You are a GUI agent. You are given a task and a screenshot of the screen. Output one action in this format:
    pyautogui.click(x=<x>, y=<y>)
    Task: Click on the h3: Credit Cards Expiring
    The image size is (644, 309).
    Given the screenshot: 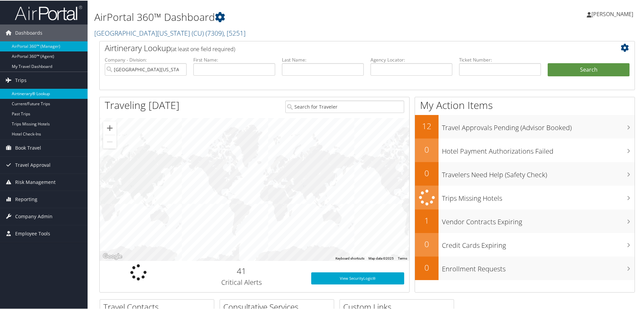 What is the action you would take?
    pyautogui.click(x=538, y=243)
    